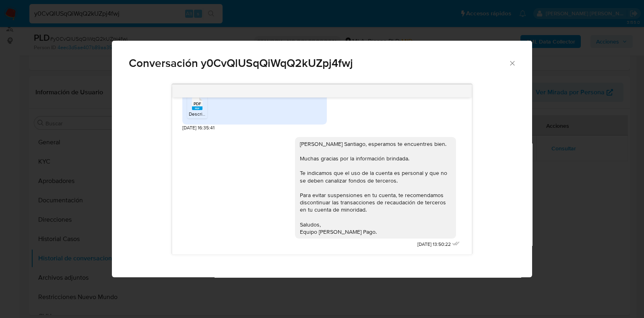 This screenshot has height=318, width=644. What do you see at coordinates (318, 63) in the screenshot?
I see `span: Conversación y0CvQlUSqQiWqQ2kUZpj4fwj` at bounding box center [318, 63].